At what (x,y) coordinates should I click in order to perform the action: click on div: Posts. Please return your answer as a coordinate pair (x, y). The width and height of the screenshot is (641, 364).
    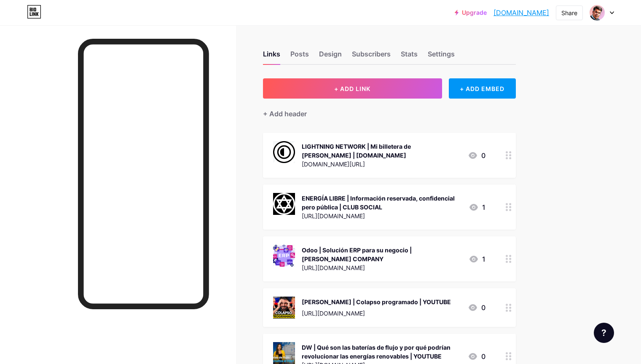
    Looking at the image, I should click on (300, 56).